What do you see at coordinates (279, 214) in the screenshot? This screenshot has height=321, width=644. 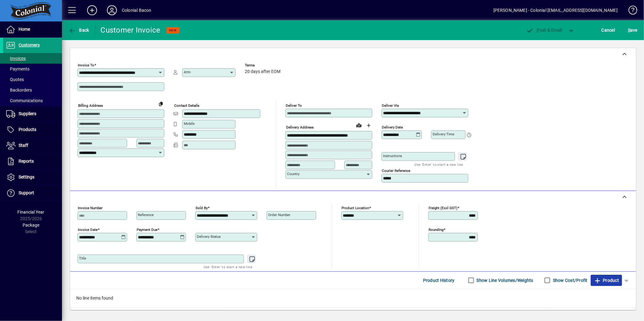 I see `mat-label: Order number` at bounding box center [279, 214].